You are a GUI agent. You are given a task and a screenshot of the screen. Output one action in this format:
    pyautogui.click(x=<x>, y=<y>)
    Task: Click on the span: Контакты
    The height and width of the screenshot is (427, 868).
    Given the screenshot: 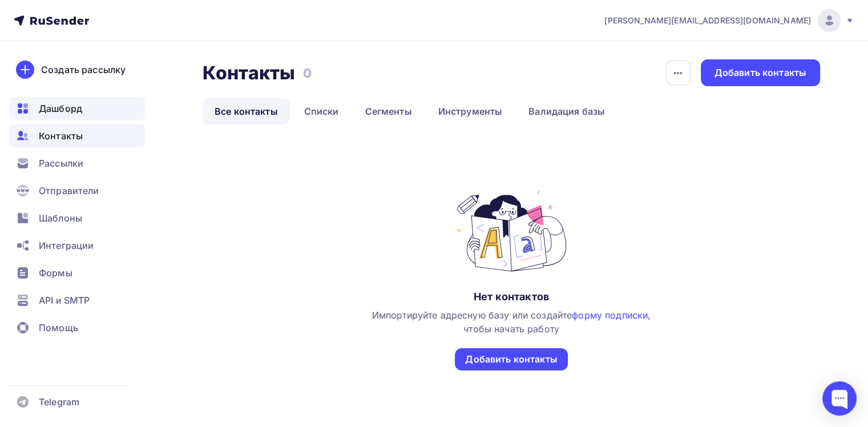 What is the action you would take?
    pyautogui.click(x=61, y=136)
    